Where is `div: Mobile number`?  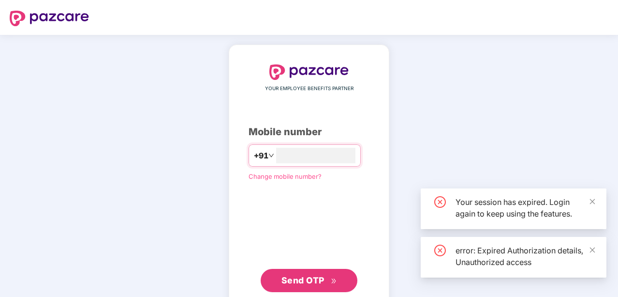 div: Mobile number is located at coordinates (309, 132).